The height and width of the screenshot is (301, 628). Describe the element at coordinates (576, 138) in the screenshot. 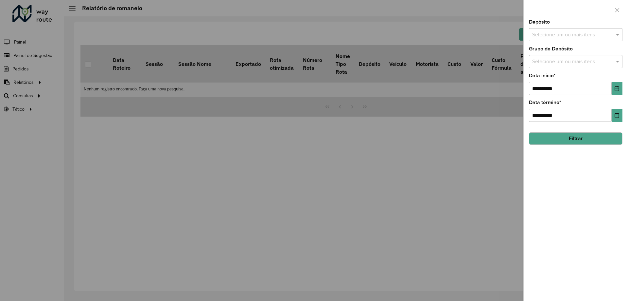

I see `button: Filtrar` at that location.